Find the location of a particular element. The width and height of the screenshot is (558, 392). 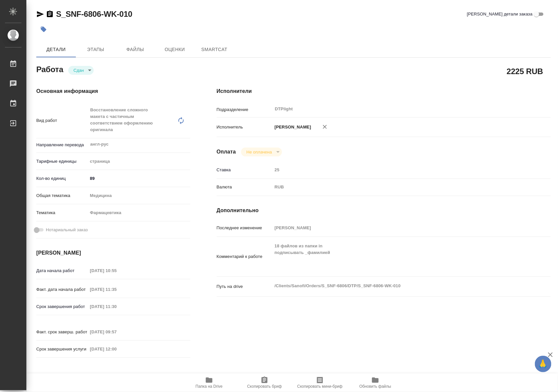

div: Фармацевтика is located at coordinates (139, 213).